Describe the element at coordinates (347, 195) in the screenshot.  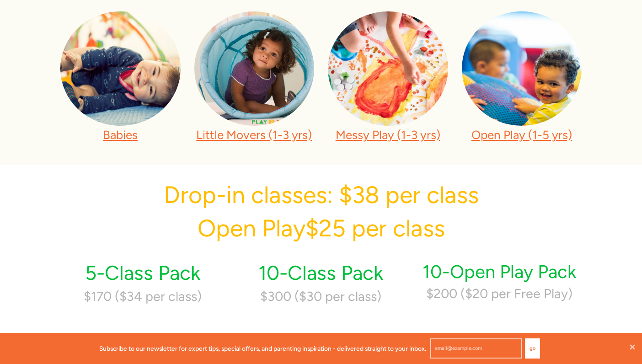
I see `span: -in classes: $38 per class` at that location.